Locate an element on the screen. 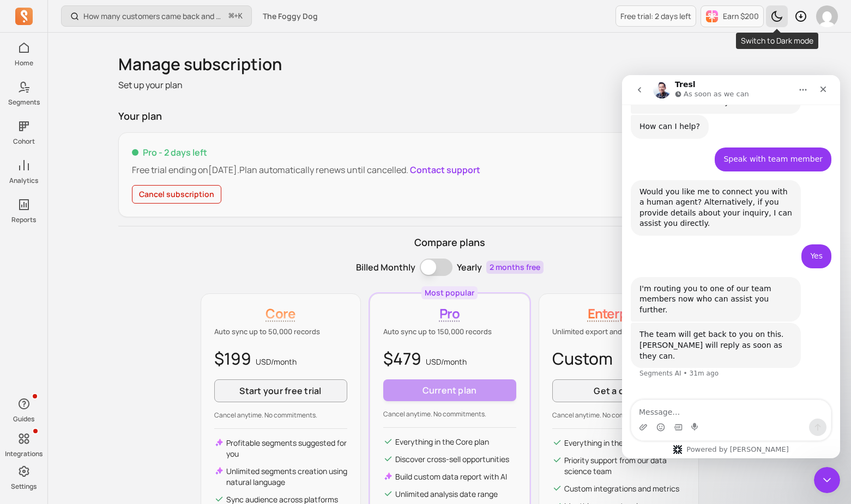 This screenshot has height=504, width=851. p: Custom is located at coordinates (619, 359).